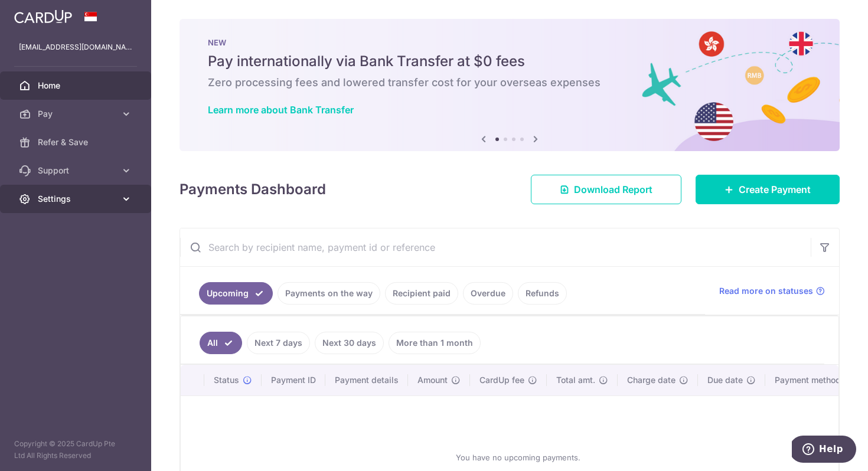 This screenshot has height=471, width=868. Describe the element at coordinates (501, 380) in the screenshot. I see `span: CardUp fee` at that location.